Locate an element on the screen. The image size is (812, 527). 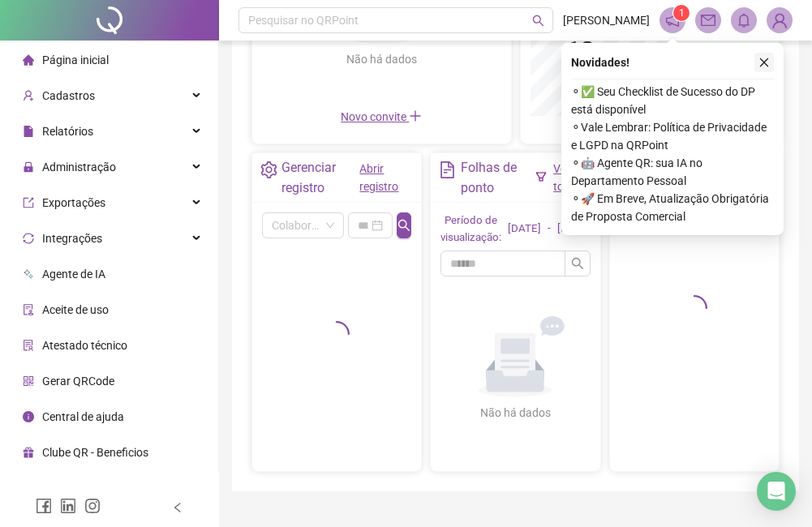
a: Abrir registro is located at coordinates (379, 178).